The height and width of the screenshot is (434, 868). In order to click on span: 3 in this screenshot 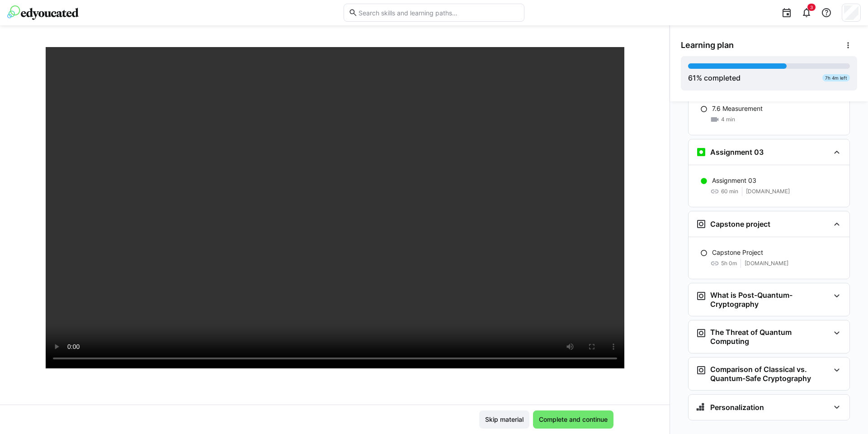, I will do `click(812, 7)`.